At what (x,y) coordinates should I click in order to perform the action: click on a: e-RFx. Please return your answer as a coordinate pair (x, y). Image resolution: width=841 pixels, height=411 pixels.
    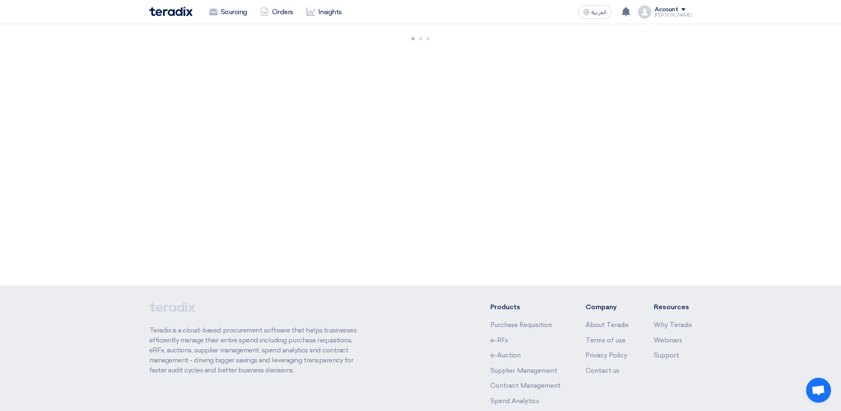
    Looking at the image, I should click on (499, 341).